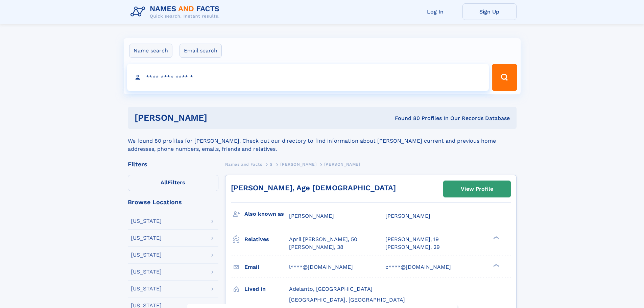 The height and width of the screenshot is (308, 644). What do you see at coordinates (173, 164) in the screenshot?
I see `div: Filters` at bounding box center [173, 164].